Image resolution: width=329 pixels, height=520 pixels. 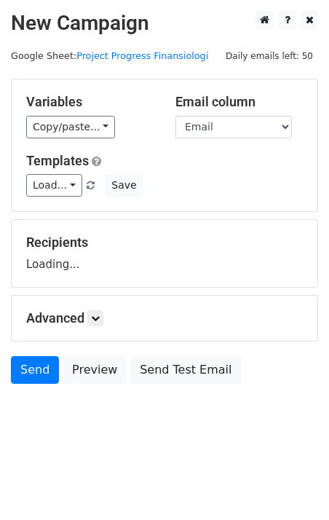 What do you see at coordinates (270, 55) in the screenshot?
I see `a: Daily emails left: 50` at bounding box center [270, 55].